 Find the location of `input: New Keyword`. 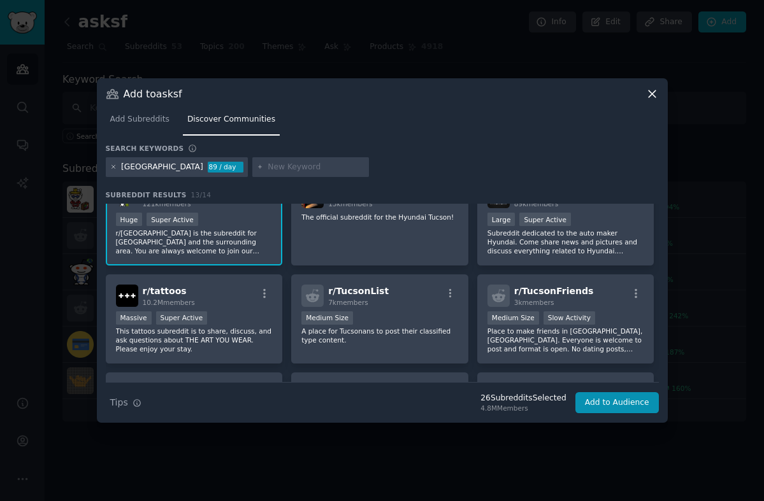

input: New Keyword is located at coordinates (316, 167).